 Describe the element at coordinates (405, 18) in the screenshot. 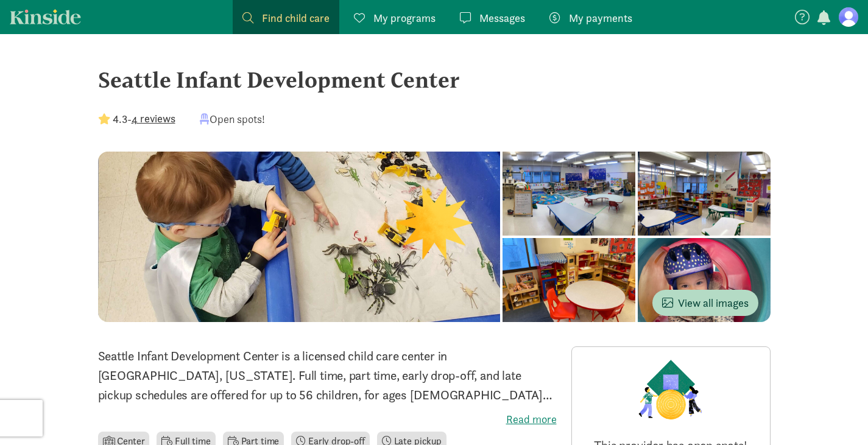

I see `span: My programs` at that location.